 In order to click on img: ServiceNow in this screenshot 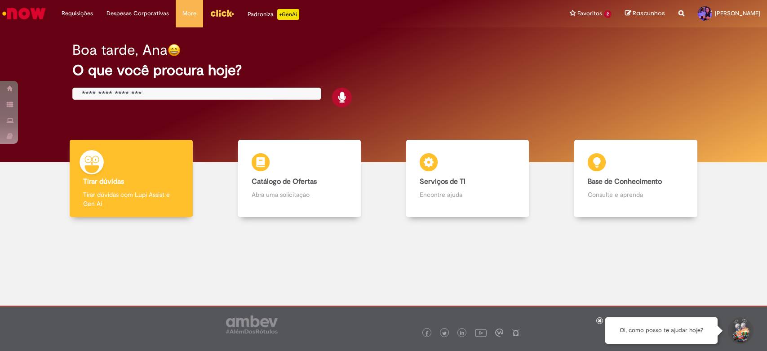, I will do `click(24, 13)`.